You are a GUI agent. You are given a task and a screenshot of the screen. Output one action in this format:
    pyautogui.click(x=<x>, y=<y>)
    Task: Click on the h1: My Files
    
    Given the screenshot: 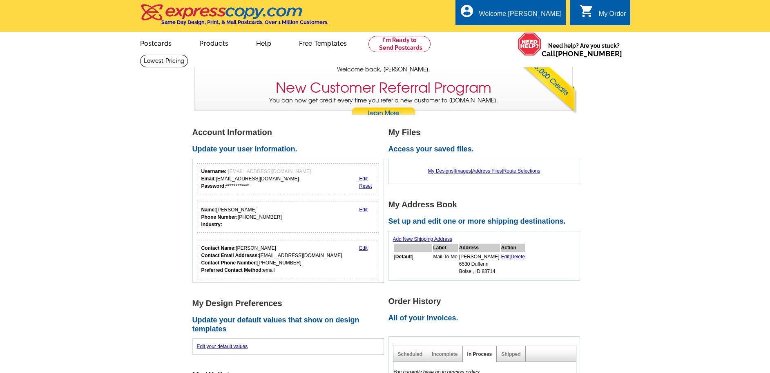 What is the action you would take?
    pyautogui.click(x=486, y=132)
    